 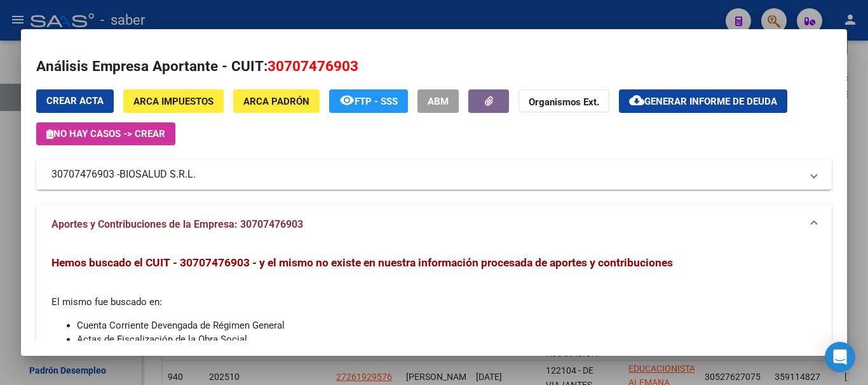 I want to click on button: FTP - SSS, so click(x=368, y=101).